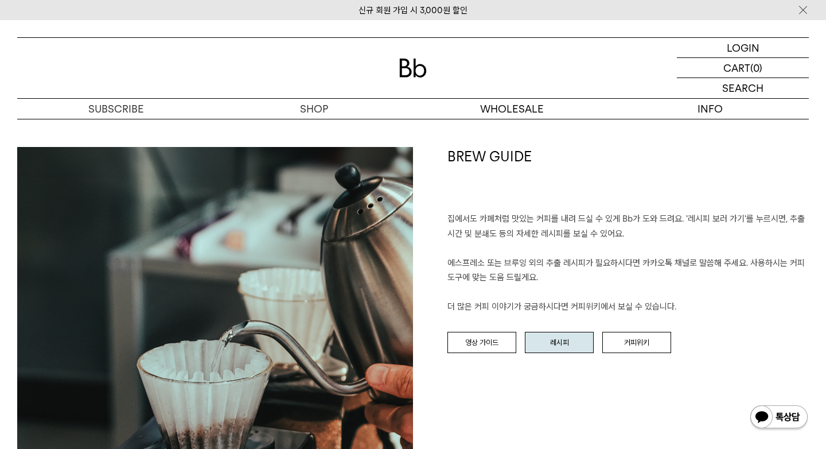 The height and width of the screenshot is (449, 826). Describe the element at coordinates (737, 68) in the screenshot. I see `p: CART` at that location.